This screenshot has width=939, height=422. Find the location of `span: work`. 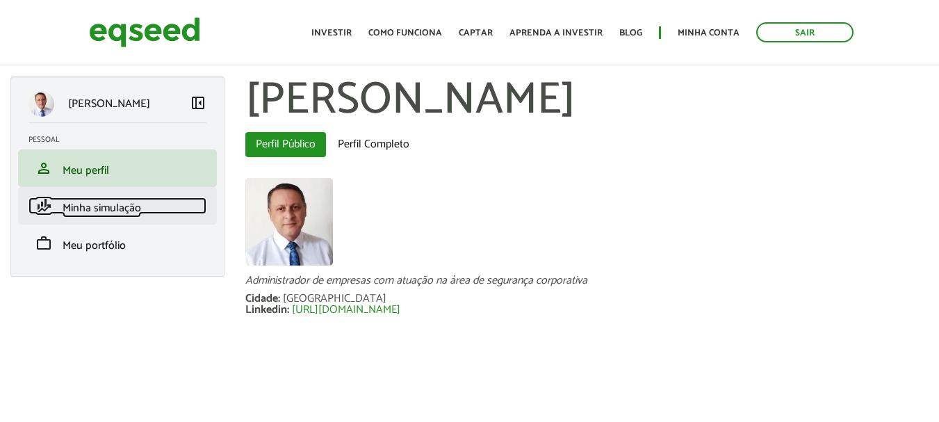

span: work is located at coordinates (44, 243).